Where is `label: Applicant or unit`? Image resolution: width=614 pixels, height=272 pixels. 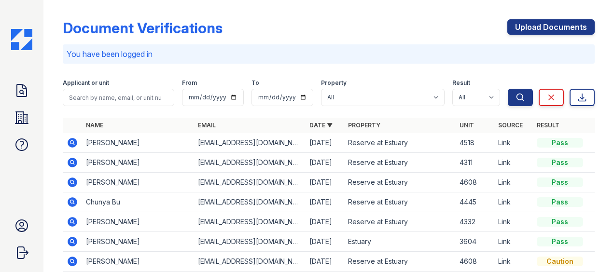
label: Applicant or unit is located at coordinates (86, 83).